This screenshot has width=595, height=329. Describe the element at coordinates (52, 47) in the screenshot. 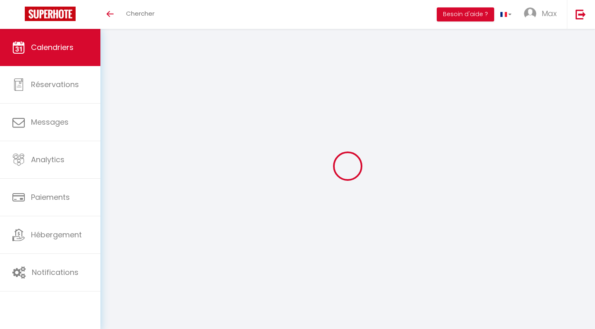

I see `span: Calendriers` at that location.